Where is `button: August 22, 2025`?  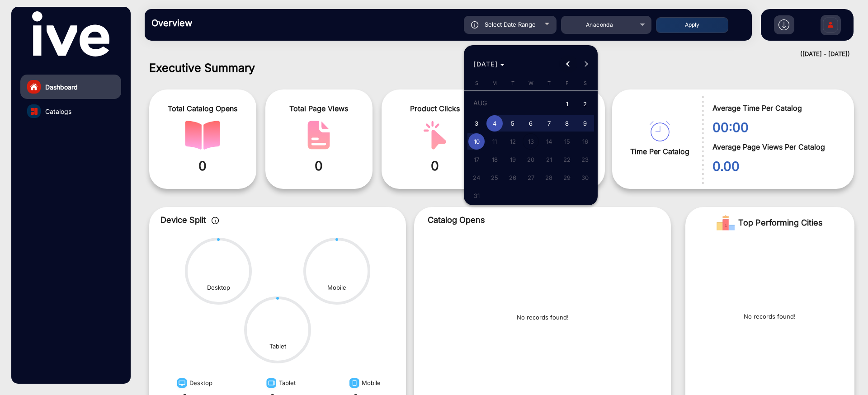 button: August 22, 2025 is located at coordinates (567, 159).